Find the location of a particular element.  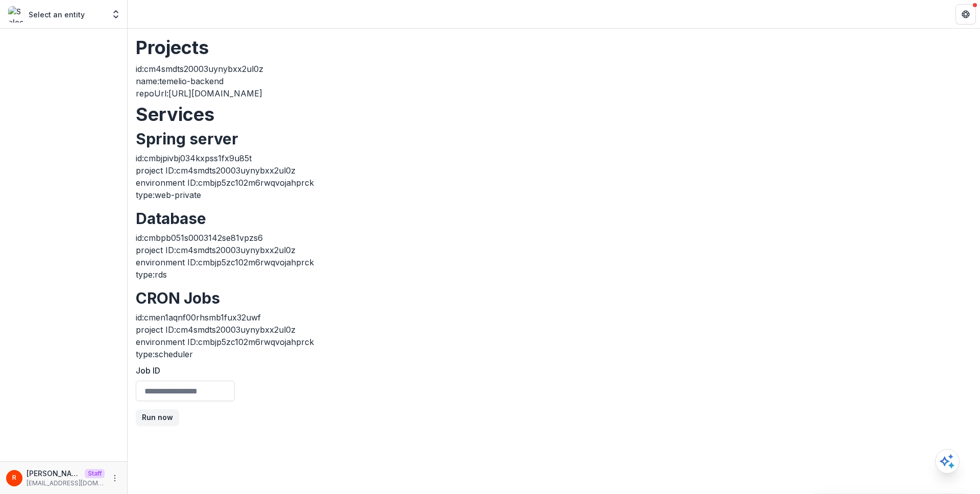

img: Select an entity is located at coordinates (16, 14).